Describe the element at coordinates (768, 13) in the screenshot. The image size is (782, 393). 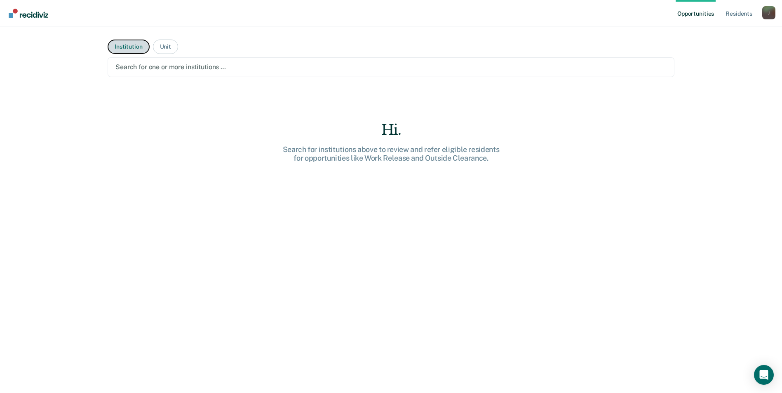
I see `div: J` at that location.